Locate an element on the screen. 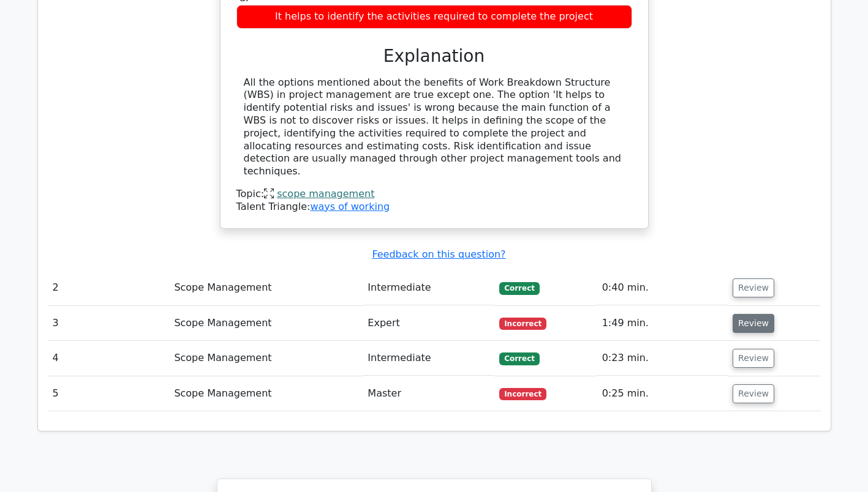 The image size is (868, 492). td: 0:25 min. is located at coordinates (662, 394).